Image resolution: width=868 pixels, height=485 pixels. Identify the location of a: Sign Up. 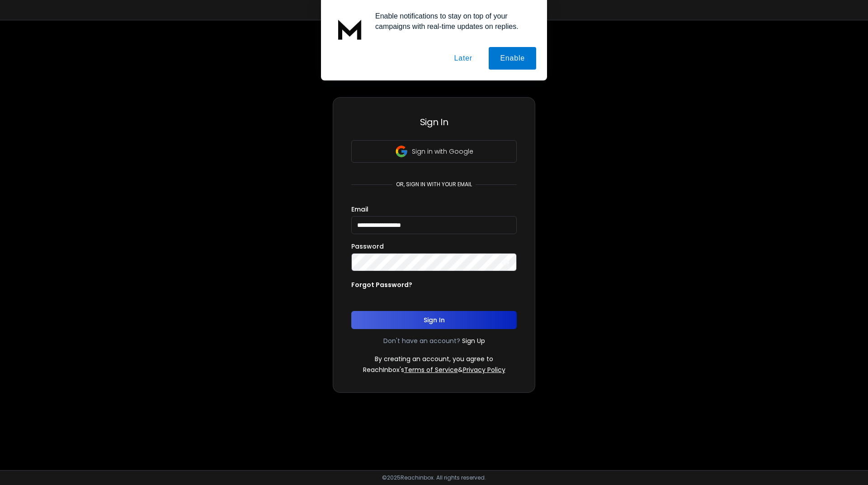
(473, 341).